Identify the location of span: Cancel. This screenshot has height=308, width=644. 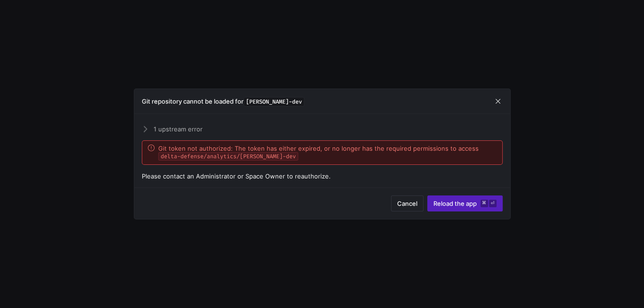
(407, 203).